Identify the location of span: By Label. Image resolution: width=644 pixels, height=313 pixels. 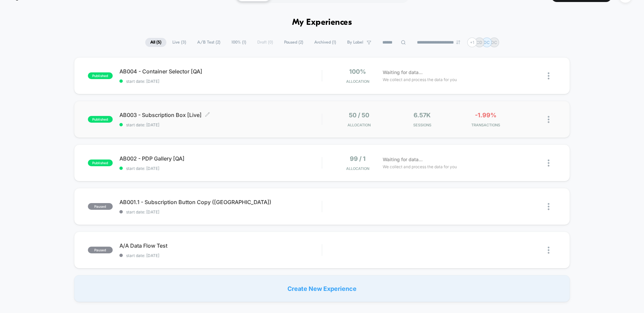
(355, 42).